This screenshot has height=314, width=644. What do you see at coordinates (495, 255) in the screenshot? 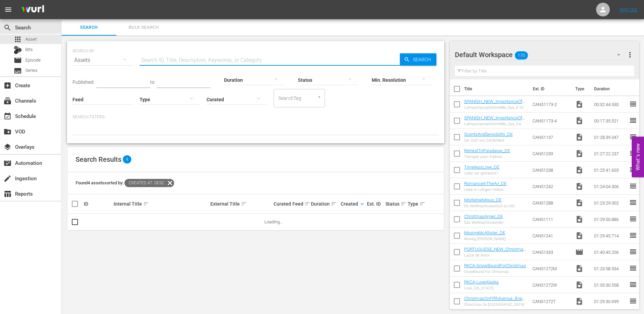
I see `div: Laços de Amor` at bounding box center [495, 255].